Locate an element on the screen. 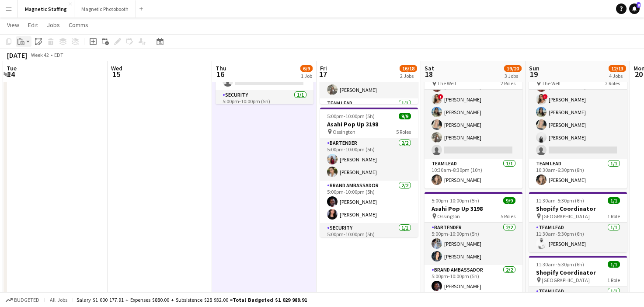  div: 4 Jobs is located at coordinates (618, 76).